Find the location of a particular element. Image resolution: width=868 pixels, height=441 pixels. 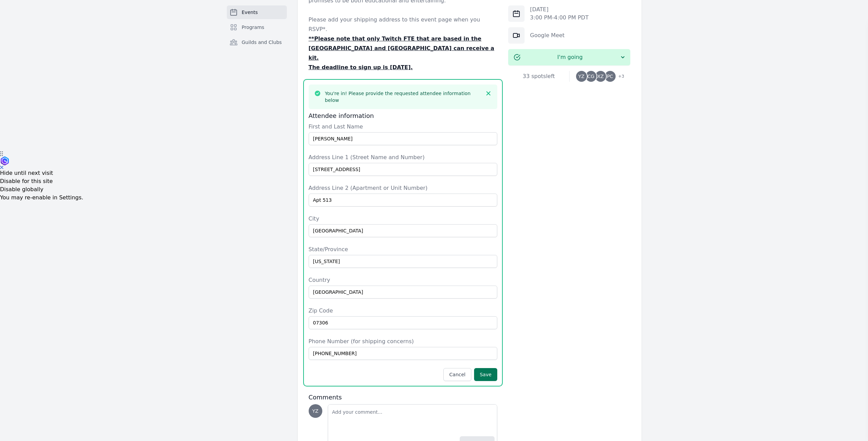

span: XZ is located at coordinates (601, 76).